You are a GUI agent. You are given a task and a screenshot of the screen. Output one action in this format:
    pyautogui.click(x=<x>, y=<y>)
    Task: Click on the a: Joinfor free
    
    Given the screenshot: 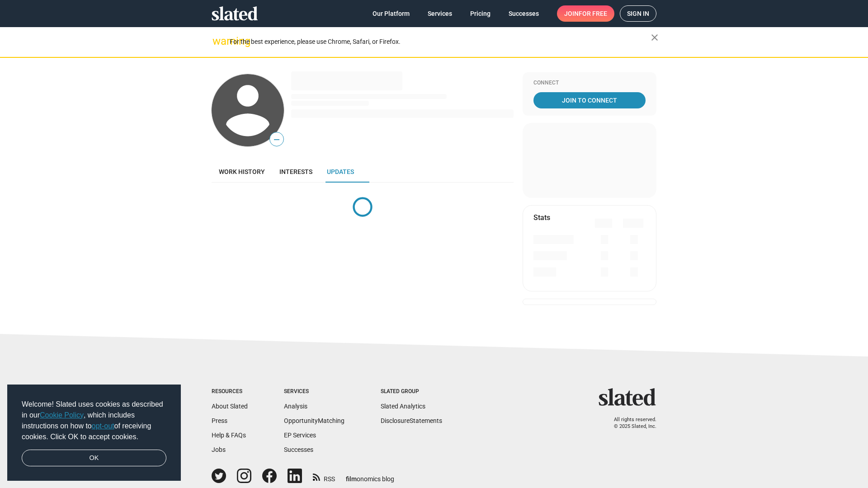 What is the action you would take?
    pyautogui.click(x=585, y=13)
    